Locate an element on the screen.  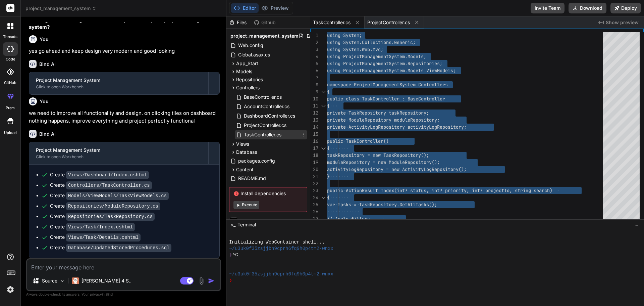
span: README.md is located at coordinates (252, 178).